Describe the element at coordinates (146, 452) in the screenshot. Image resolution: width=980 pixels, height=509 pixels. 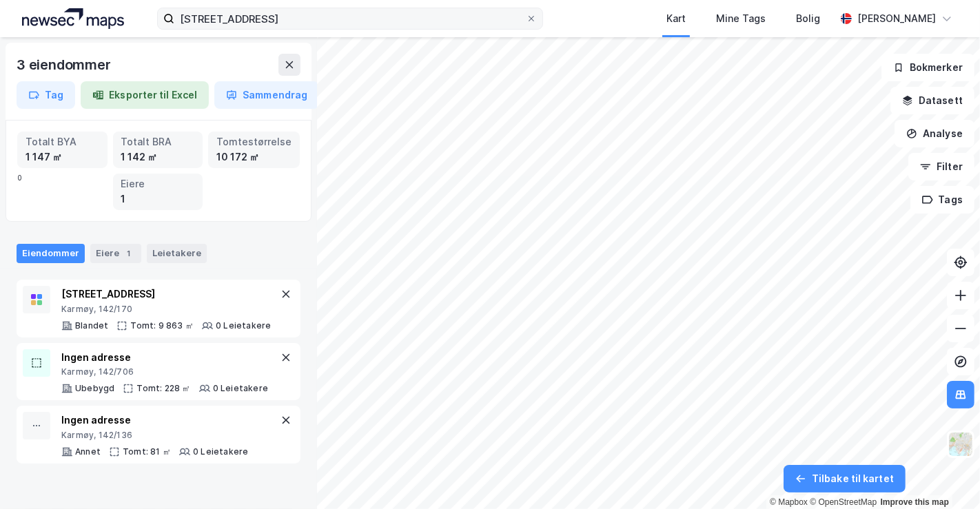
I see `div: Tomt: 81 ㎡` at that location.